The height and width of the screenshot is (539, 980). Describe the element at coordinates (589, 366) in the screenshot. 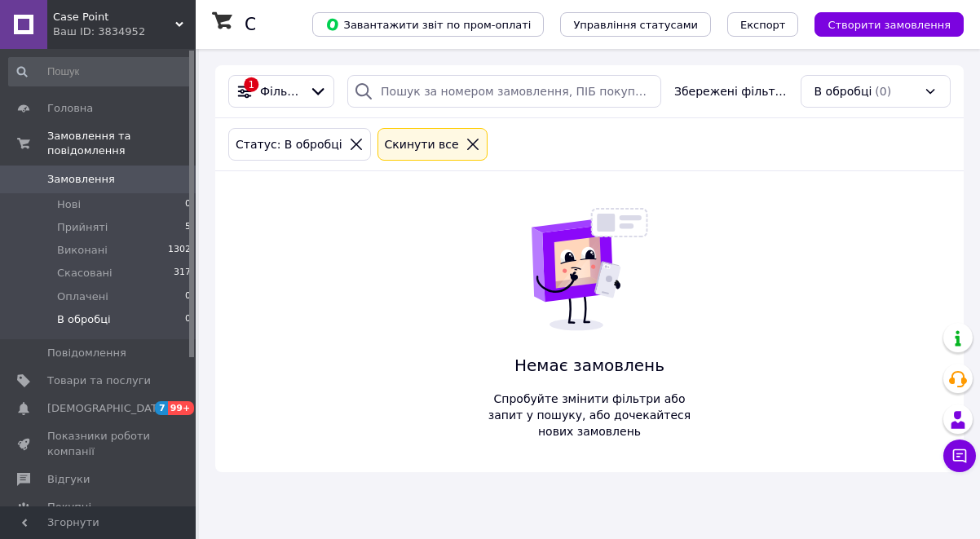

I see `span: Немає замовлень` at that location.